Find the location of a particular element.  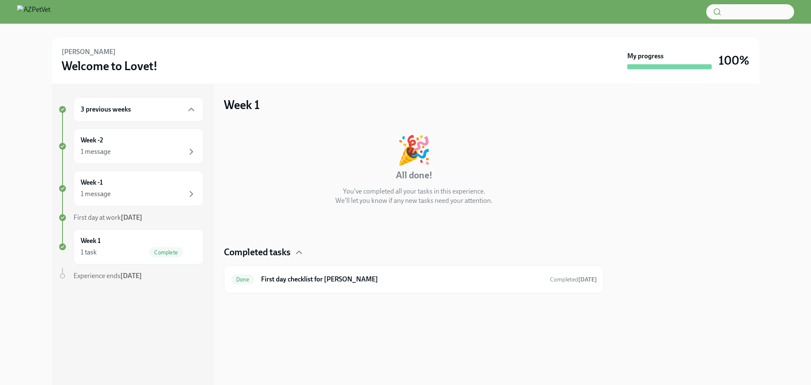

h6: Week -2 is located at coordinates (92, 140).